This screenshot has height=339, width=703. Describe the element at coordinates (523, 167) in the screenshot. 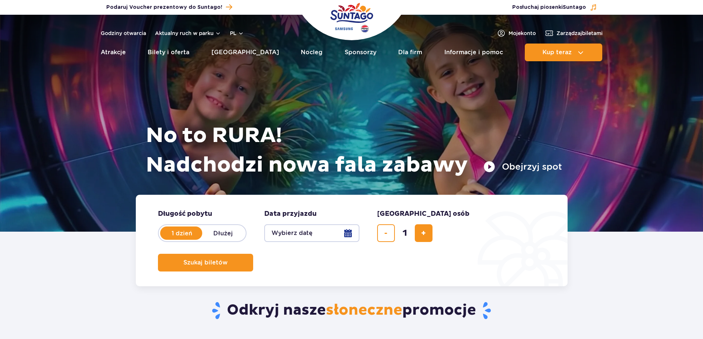

I see `button: Obejrzyj spot` at that location.